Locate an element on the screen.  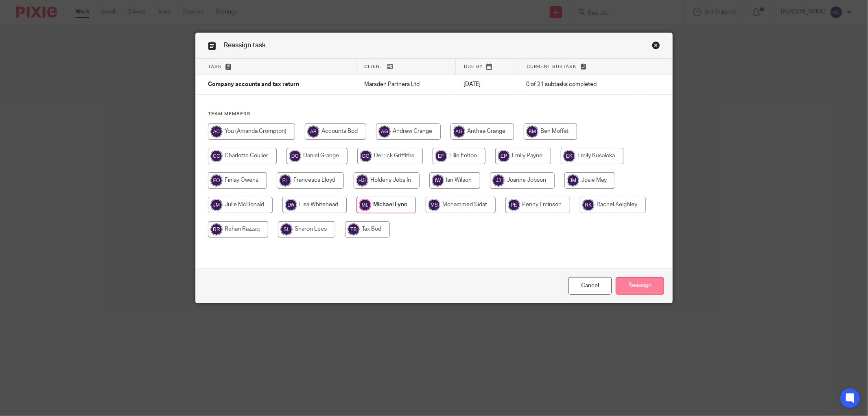
input: Reassign is located at coordinates (640, 285).